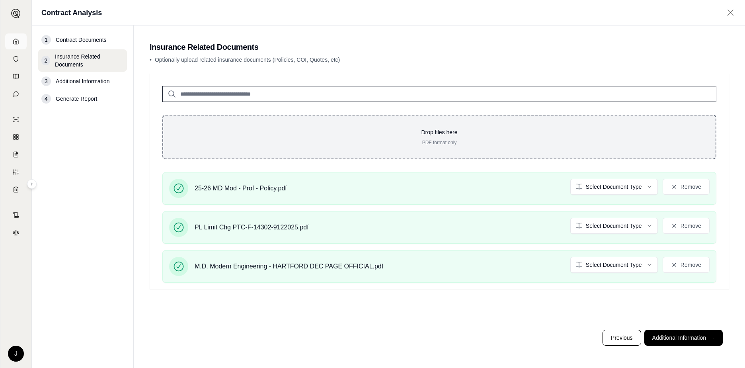 This screenshot has height=368, width=745. Describe the element at coordinates (16, 76) in the screenshot. I see `a: Prompt Library` at that location.